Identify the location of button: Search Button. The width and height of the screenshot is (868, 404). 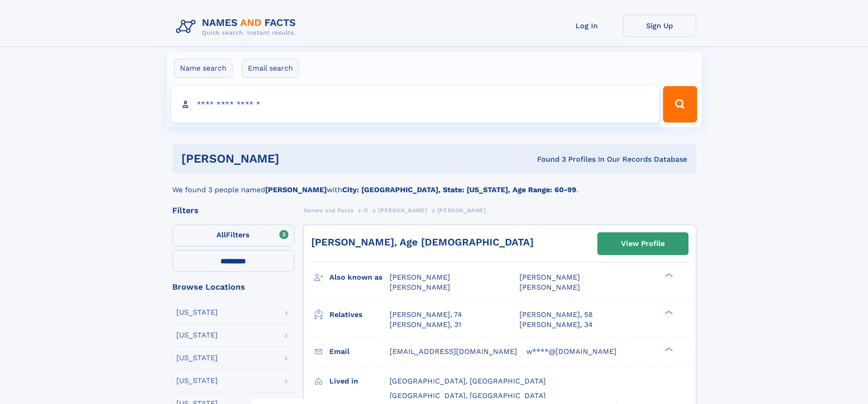
(680, 104).